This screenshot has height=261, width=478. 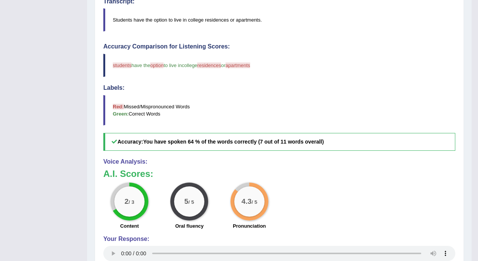 What do you see at coordinates (189, 225) in the screenshot?
I see `label: Oral fluency` at bounding box center [189, 225].